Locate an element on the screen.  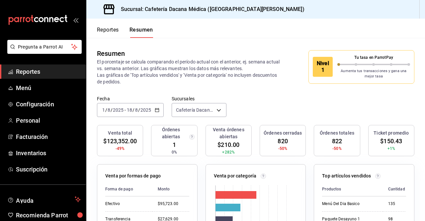
span: Recomienda Parrot is located at coordinates (48, 215).